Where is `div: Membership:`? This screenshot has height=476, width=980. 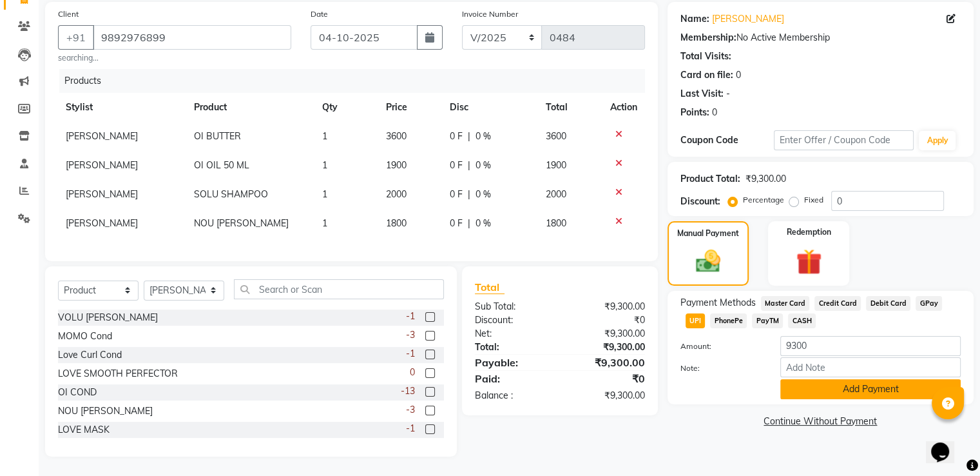
div: Membership: is located at coordinates (708, 38).